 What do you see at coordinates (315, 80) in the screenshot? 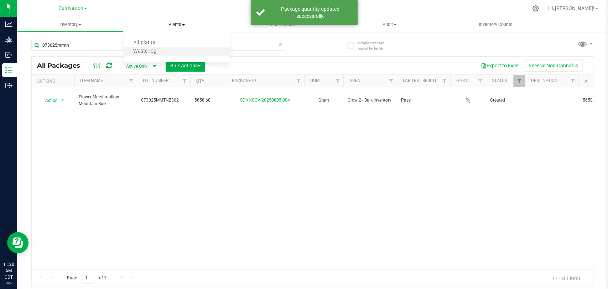
I see `a: UOM` at bounding box center [315, 80].